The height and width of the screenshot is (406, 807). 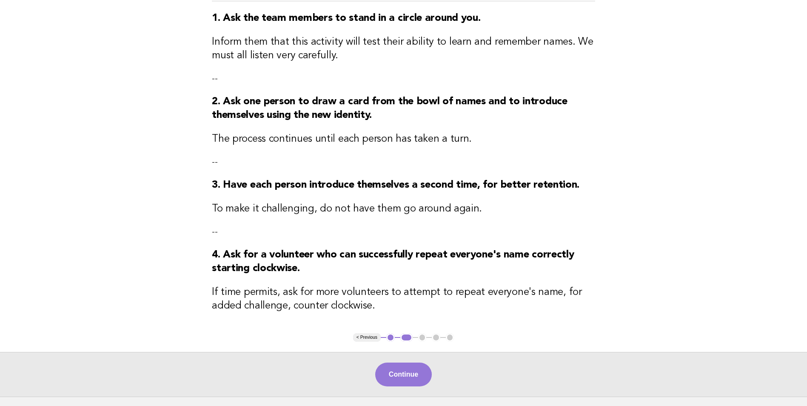 What do you see at coordinates (393, 262) in the screenshot?
I see `strong: 4. Ask for a volunteer who can successfully repeat everyone's name correctly starting clockwise.` at bounding box center [393, 262].